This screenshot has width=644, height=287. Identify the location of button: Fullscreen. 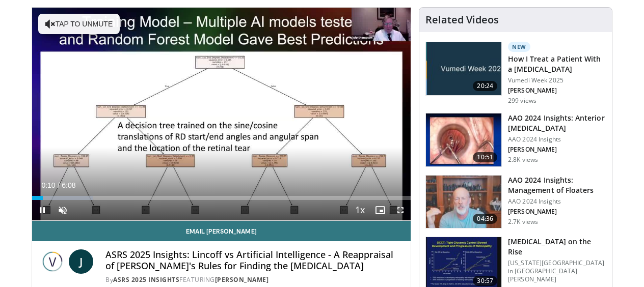
(400, 210).